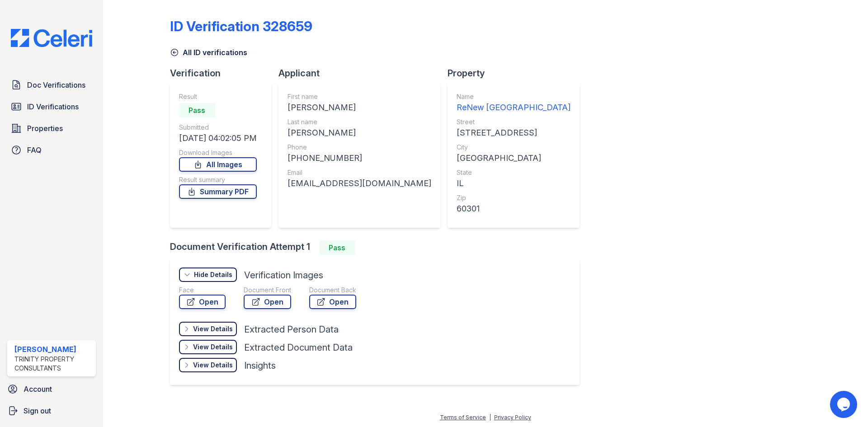 Image resolution: width=868 pixels, height=427 pixels. What do you see at coordinates (52, 150) in the screenshot?
I see `a: FAQ` at bounding box center [52, 150].